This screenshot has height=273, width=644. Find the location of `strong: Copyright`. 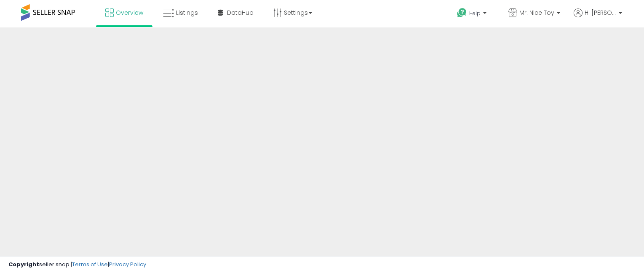

strong: Copyright is located at coordinates (24, 264).